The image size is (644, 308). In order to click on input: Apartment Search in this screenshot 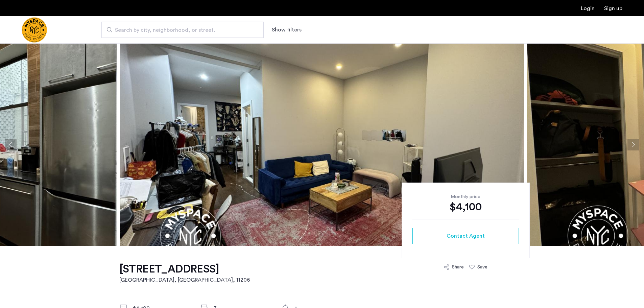, I will do `click(183, 30)`.